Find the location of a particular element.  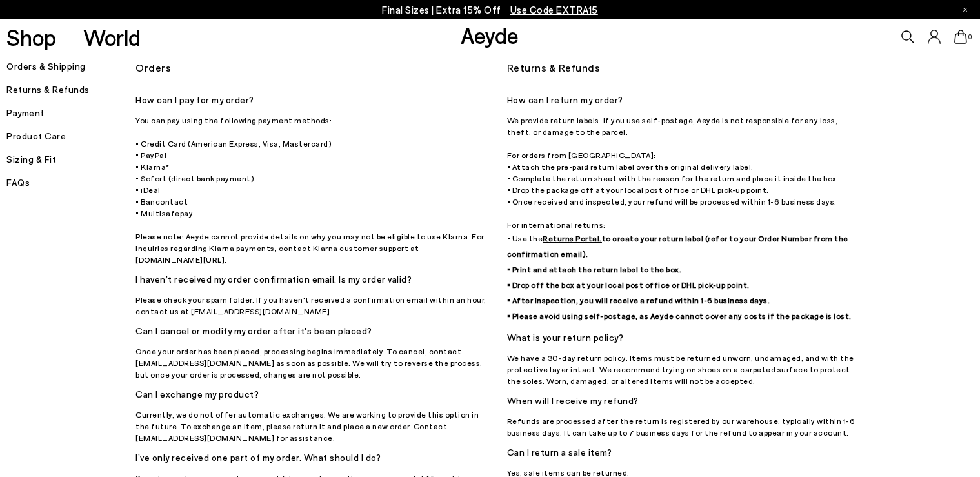

h5: What is your return policy? is located at coordinates (683, 337).